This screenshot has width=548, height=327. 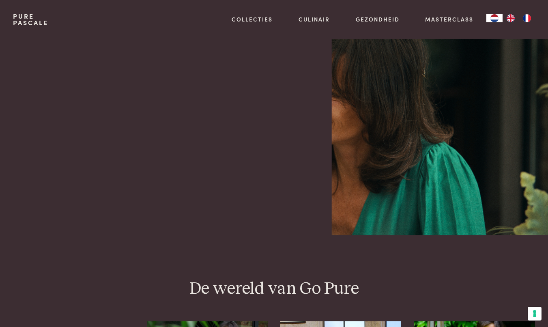 I want to click on a: Gezondheid, so click(x=377, y=19).